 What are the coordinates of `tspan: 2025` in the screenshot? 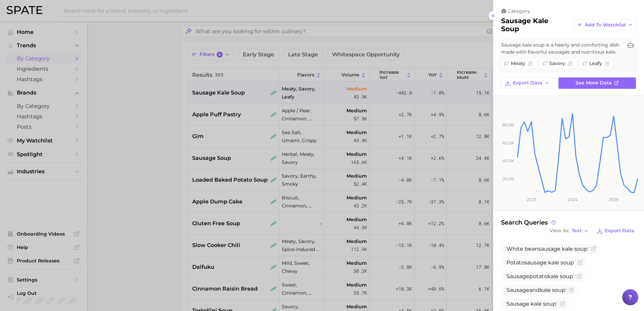 It's located at (614, 199).